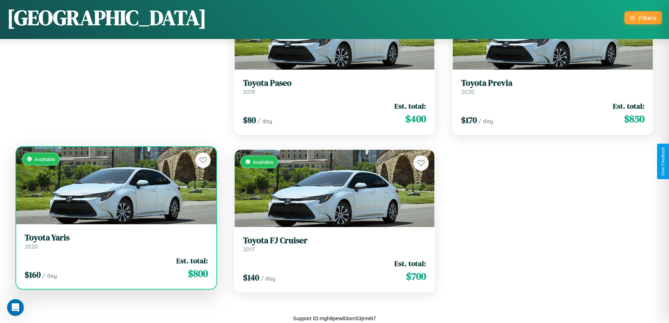 The width and height of the screenshot is (669, 323). I want to click on span: $ 140, so click(251, 277).